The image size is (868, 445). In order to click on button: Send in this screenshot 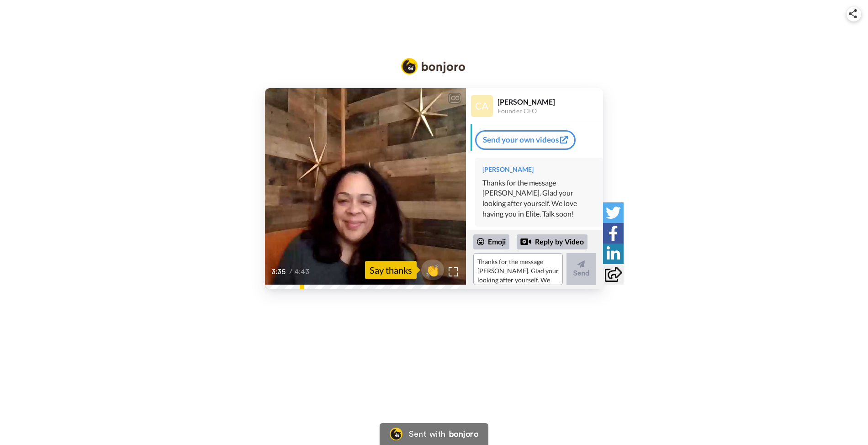, I will do `click(581, 269)`.